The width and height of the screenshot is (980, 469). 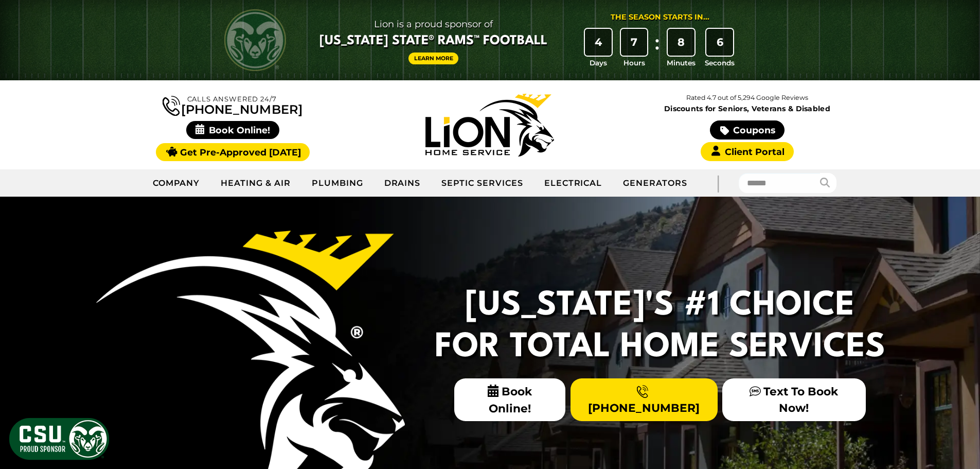 I want to click on img: CSU Rams logo, so click(x=255, y=40).